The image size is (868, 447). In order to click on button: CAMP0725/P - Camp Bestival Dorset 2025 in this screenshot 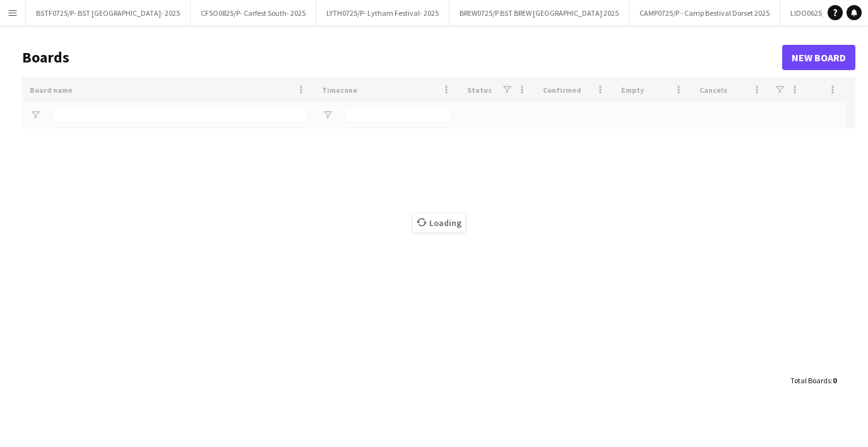, I will do `click(704, 13)`.